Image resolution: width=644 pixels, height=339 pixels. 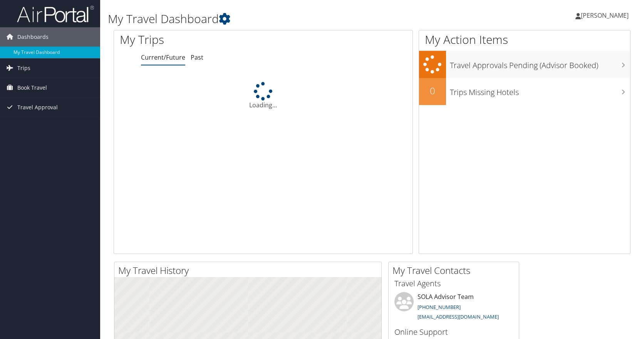 I want to click on h2: My Travel Contacts, so click(x=456, y=270).